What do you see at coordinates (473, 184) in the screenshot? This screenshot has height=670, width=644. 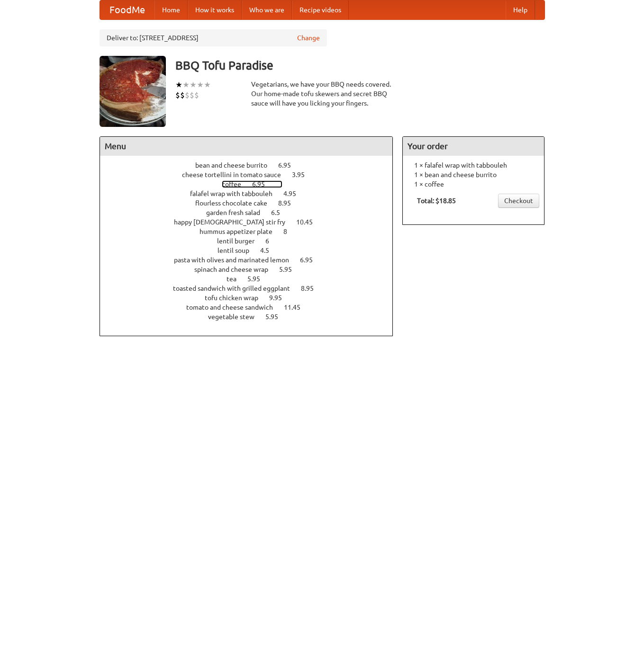 I see `li: 1 × coffee` at bounding box center [473, 184].